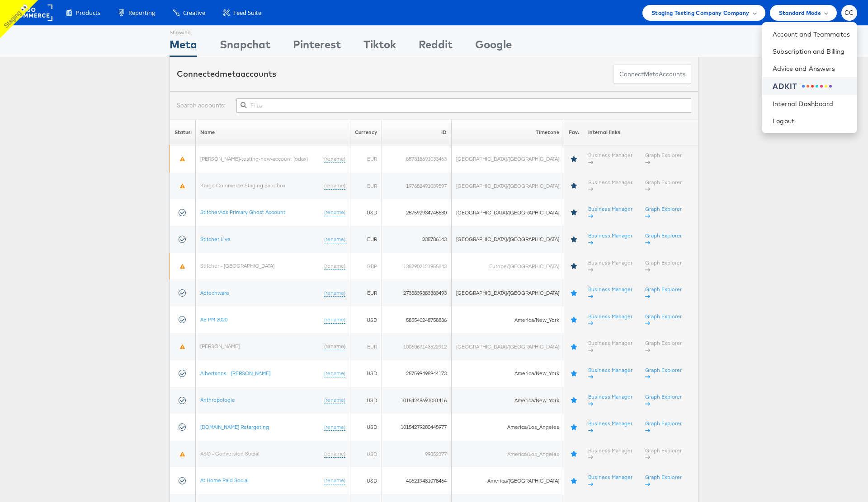  What do you see at coordinates (218, 400) in the screenshot?
I see `a: Anthropologie` at bounding box center [218, 400].